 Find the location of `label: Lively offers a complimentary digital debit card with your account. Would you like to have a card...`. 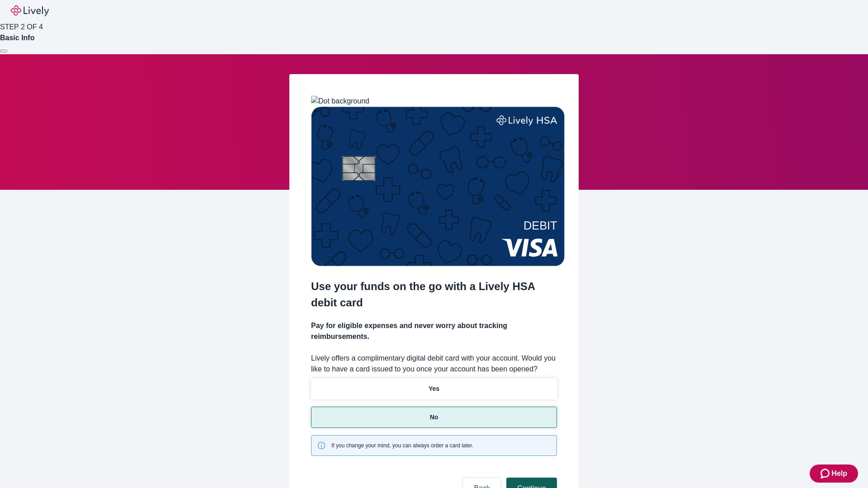

label: Lively offers a complimentary digital debit card with your account. Would you like to have a card... is located at coordinates (434, 363).